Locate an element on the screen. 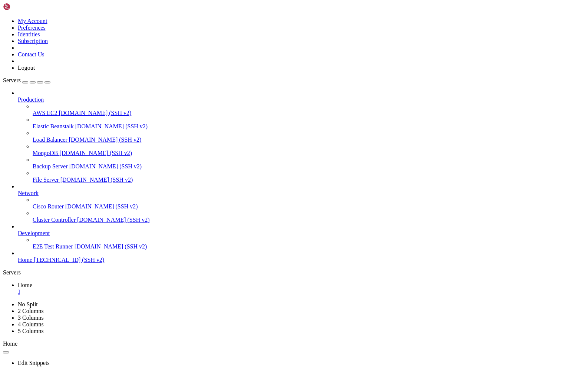  a: Contact Us is located at coordinates (31, 54).